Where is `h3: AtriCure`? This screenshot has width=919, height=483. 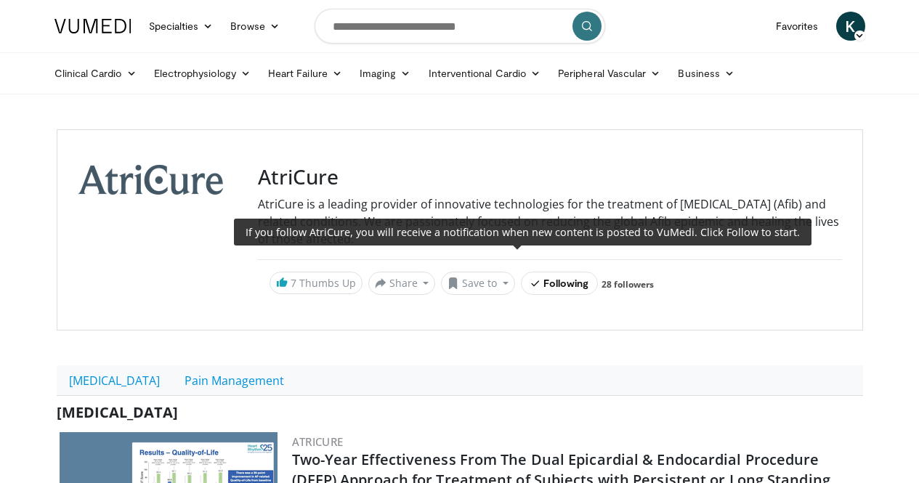 h3: AtriCure is located at coordinates (550, 177).